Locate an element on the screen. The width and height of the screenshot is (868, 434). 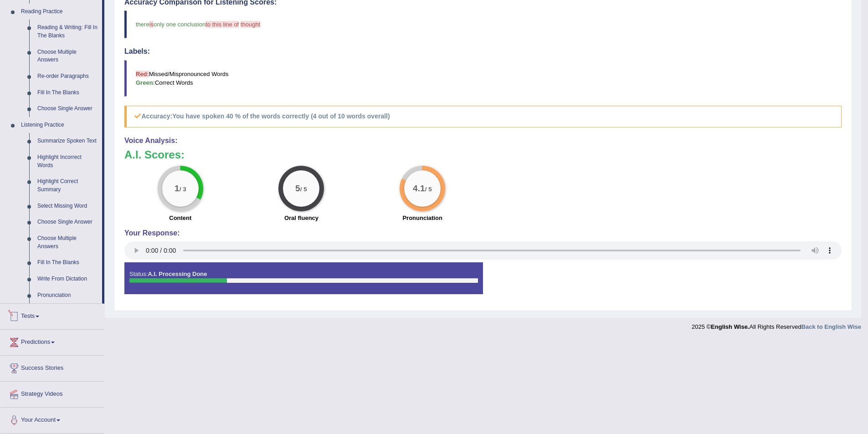
span: only one conclusion is located at coordinates (179, 24).